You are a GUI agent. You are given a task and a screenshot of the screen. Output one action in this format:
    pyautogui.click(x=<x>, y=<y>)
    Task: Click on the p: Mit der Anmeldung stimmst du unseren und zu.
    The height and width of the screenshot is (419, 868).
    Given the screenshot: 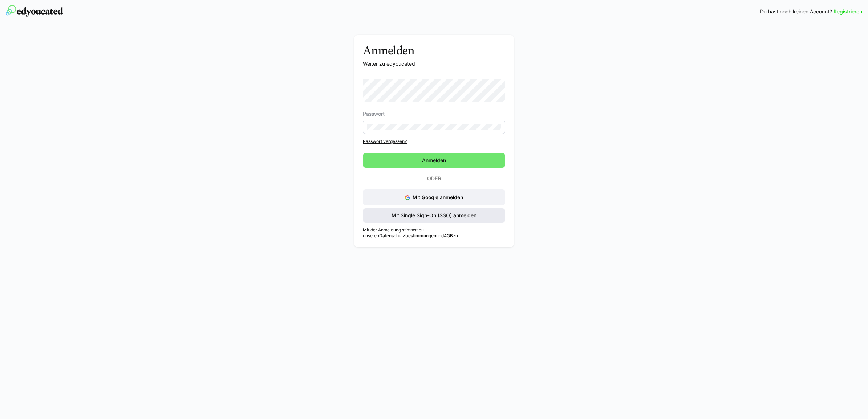 What is the action you would take?
    pyautogui.click(x=434, y=233)
    